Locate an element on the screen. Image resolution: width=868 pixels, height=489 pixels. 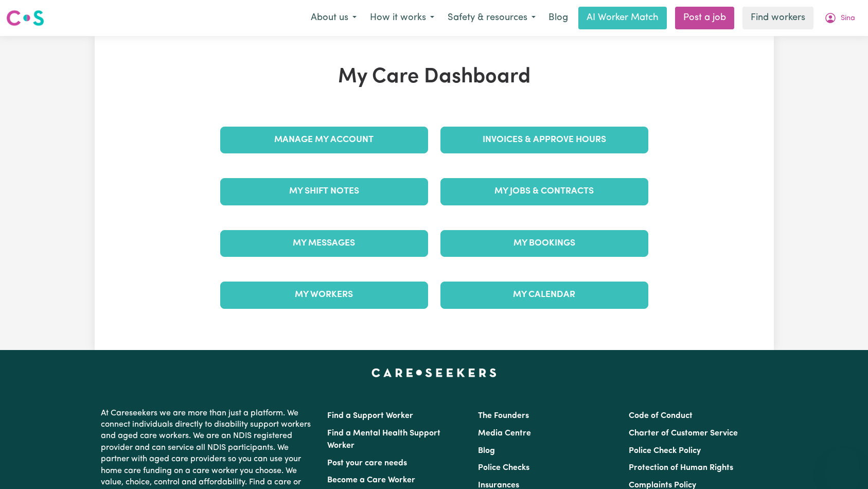
a: My Shift Notes is located at coordinates (324, 191).